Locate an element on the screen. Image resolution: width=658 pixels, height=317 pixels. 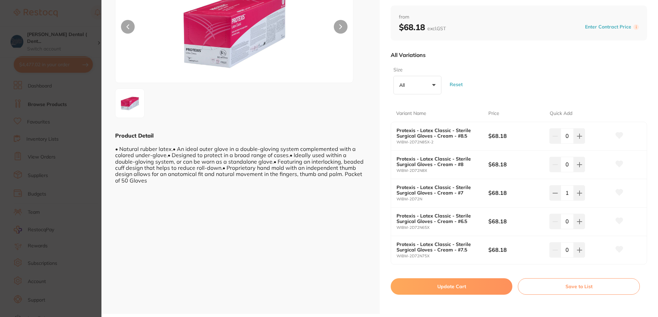
span: from is located at coordinates (519, 17).